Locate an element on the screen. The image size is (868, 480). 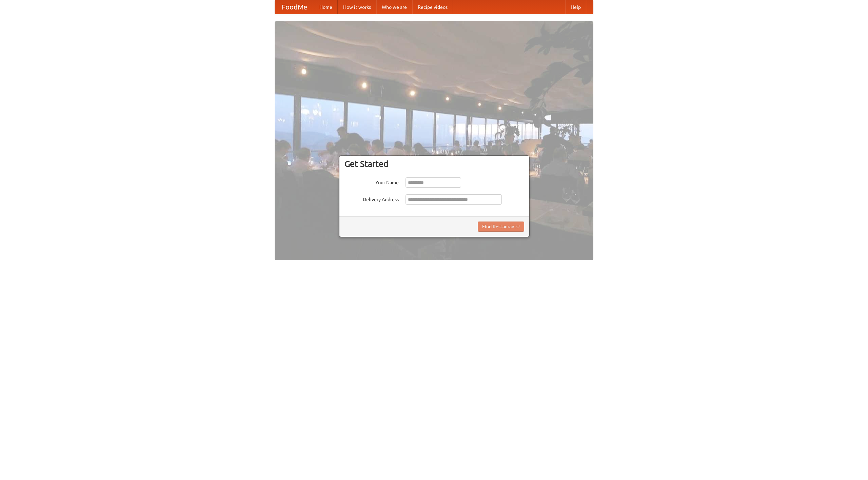
a: Recipe videos is located at coordinates (433, 7).